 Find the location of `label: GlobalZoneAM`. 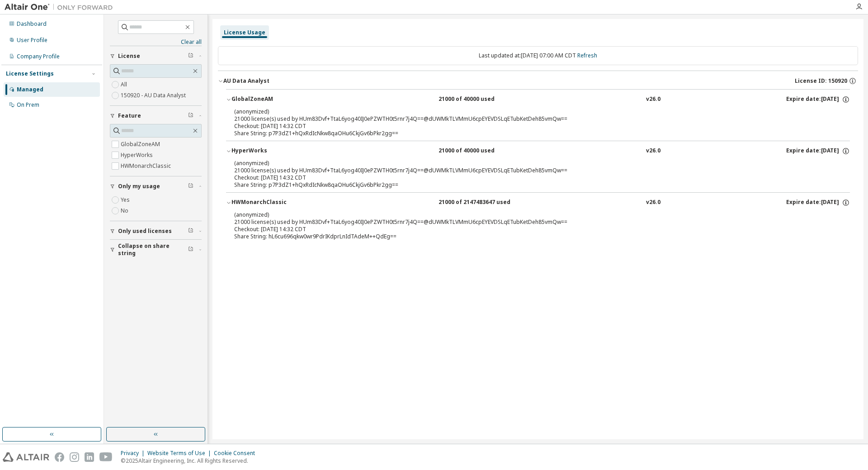

label: GlobalZoneAM is located at coordinates (141, 144).